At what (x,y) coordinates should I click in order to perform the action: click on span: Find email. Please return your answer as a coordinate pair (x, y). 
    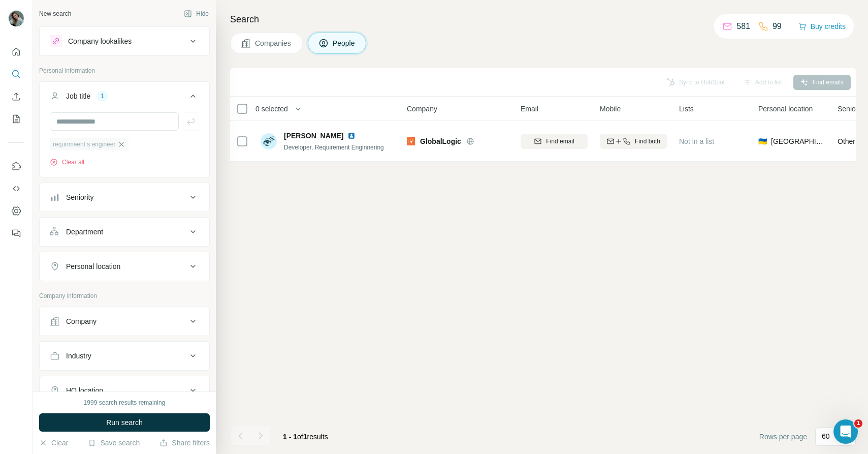
    Looking at the image, I should click on (559, 141).